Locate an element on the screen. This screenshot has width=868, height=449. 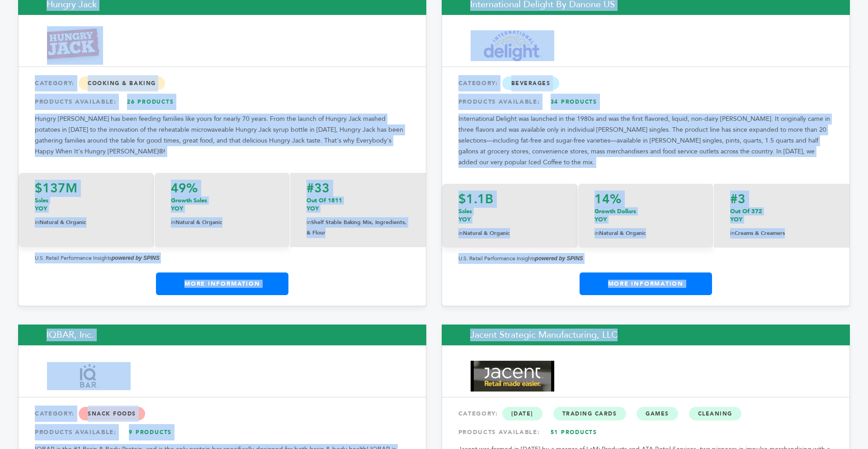
h2: IQBAR, Inc. is located at coordinates (222, 335).